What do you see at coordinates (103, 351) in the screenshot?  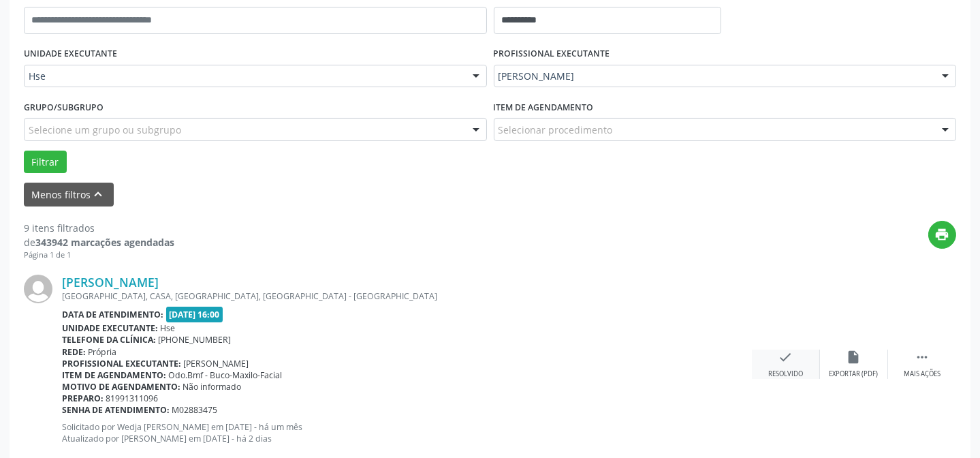 I see `span: Própria` at bounding box center [103, 351].